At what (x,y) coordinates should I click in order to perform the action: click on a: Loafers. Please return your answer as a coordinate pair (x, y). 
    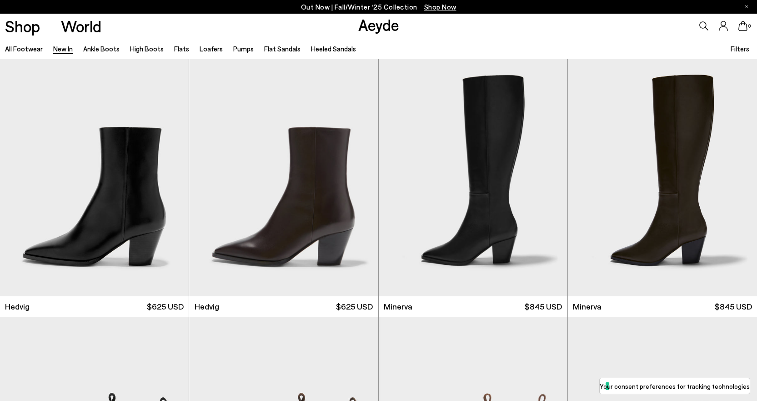
    Looking at the image, I should click on (211, 49).